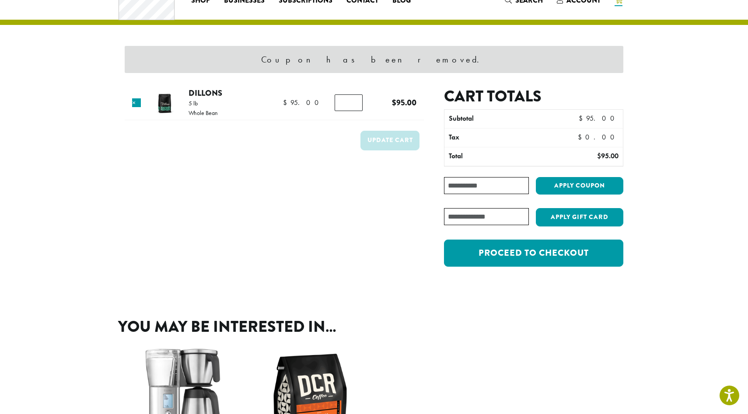 The image size is (748, 414). I want to click on h2: Cart totals, so click(534, 96).